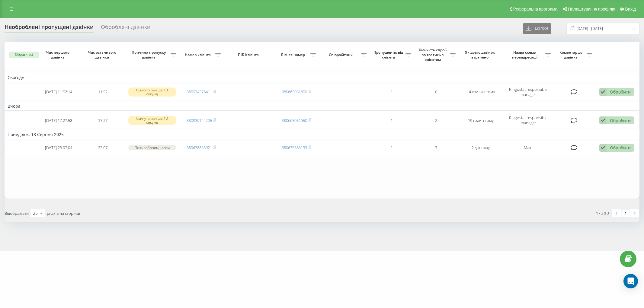 This screenshot has width=644, height=308. I want to click on button: Експорт, so click(537, 28).